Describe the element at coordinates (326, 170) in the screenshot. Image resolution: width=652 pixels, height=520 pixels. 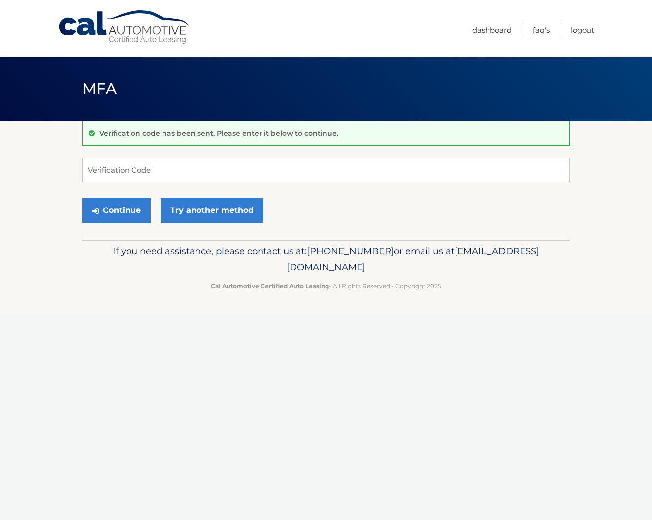
I see `input: Verification Code` at that location.